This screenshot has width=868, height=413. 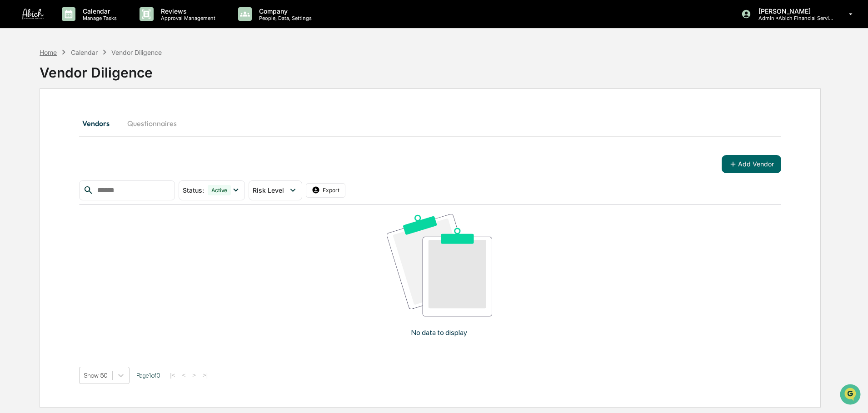 What do you see at coordinates (751, 164) in the screenshot?
I see `button: Add Vendor` at bounding box center [751, 164].